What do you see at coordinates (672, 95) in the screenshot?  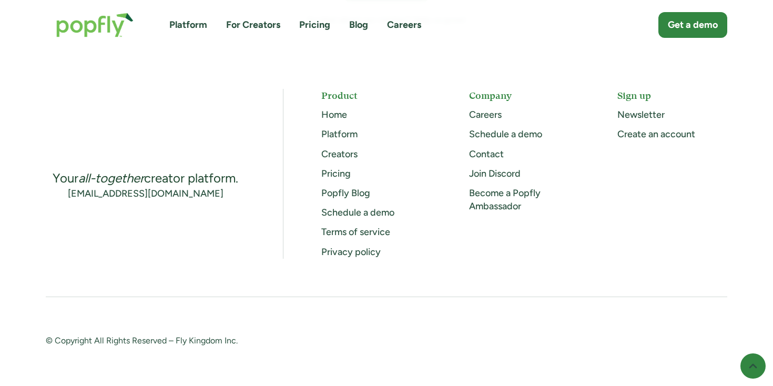 I see `h5: Sign up` at bounding box center [672, 95].